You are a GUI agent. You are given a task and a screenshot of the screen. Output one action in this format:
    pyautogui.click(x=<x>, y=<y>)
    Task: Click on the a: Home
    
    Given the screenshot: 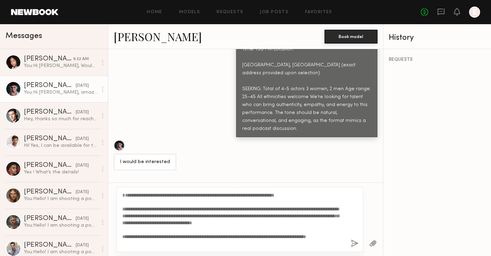 What is the action you would take?
    pyautogui.click(x=154, y=12)
    